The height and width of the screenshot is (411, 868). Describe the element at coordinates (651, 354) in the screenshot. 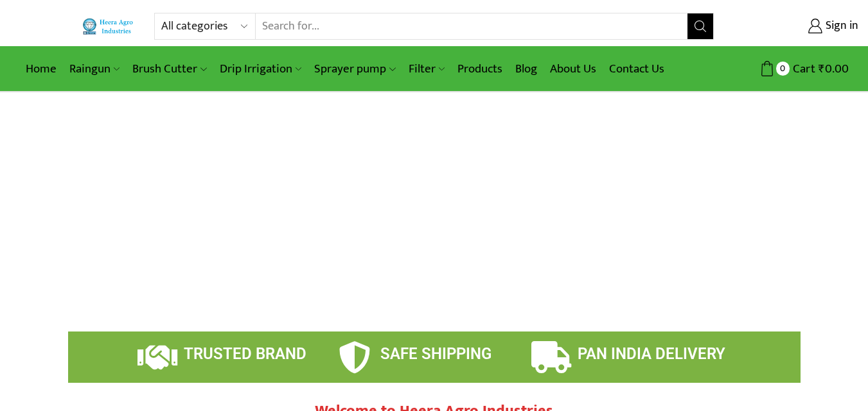

I see `span: PAN INDIA DELIVERY` at that location.